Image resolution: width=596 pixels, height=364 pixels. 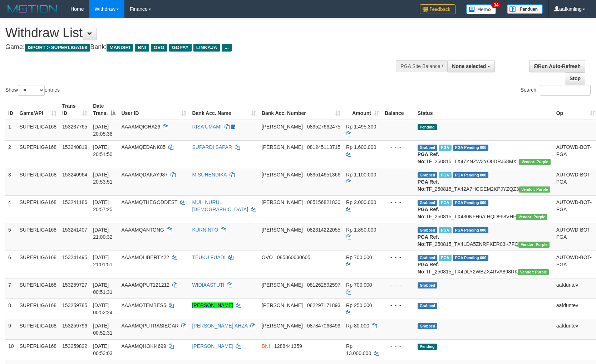 What do you see at coordinates (180, 47) in the screenshot?
I see `span: GOPAY` at bounding box center [180, 47].